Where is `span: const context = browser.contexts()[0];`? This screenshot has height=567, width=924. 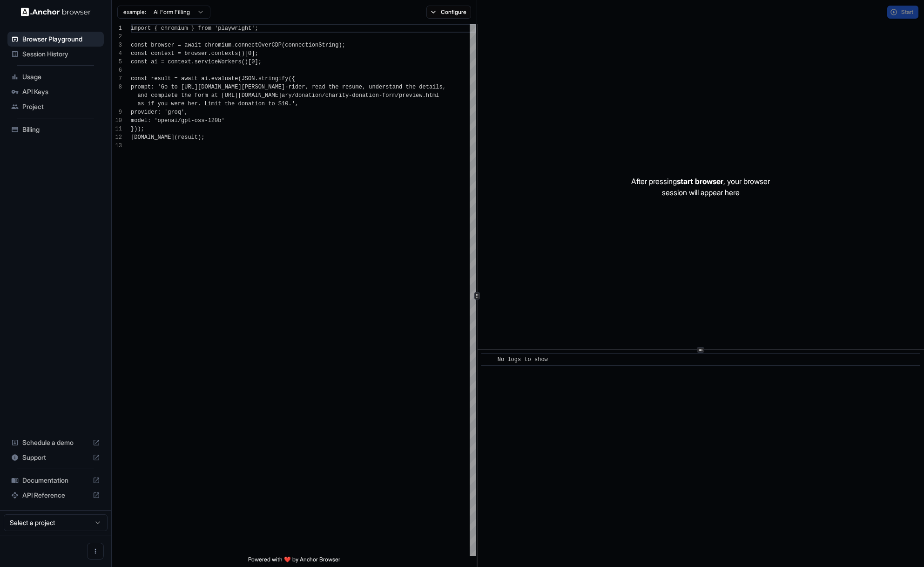
span: const context = browser.contexts()[0]; is located at coordinates (195, 54).